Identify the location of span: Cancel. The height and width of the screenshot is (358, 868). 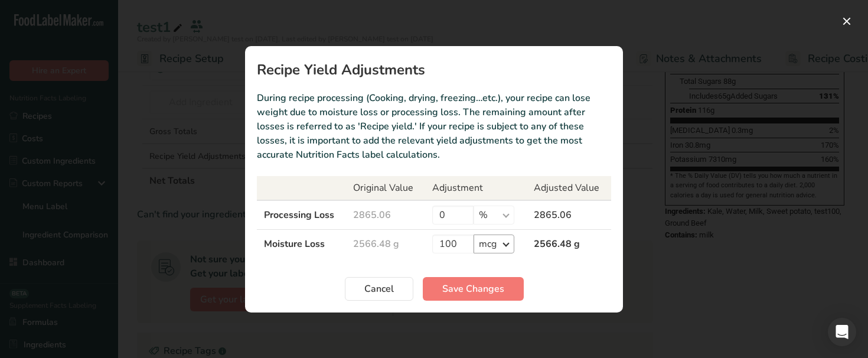
(380, 289).